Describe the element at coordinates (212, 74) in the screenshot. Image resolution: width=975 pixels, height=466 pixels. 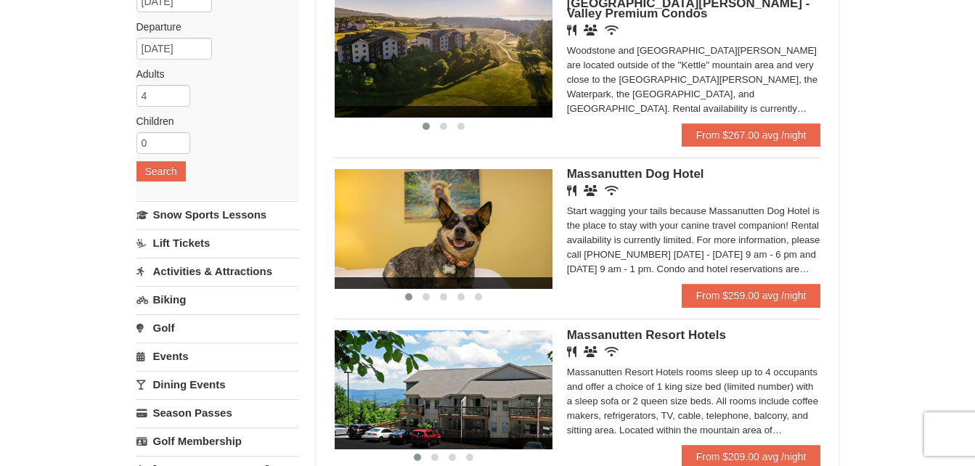
I see `label: Adults` at that location.